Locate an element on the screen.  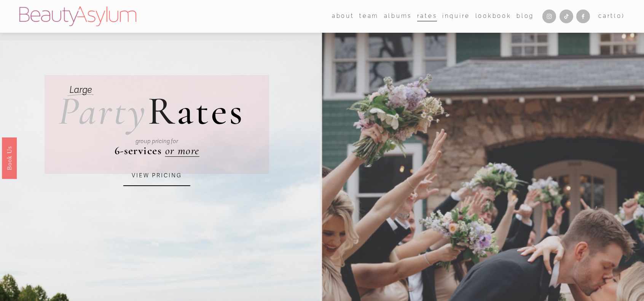
span: team is located at coordinates (369, 16).